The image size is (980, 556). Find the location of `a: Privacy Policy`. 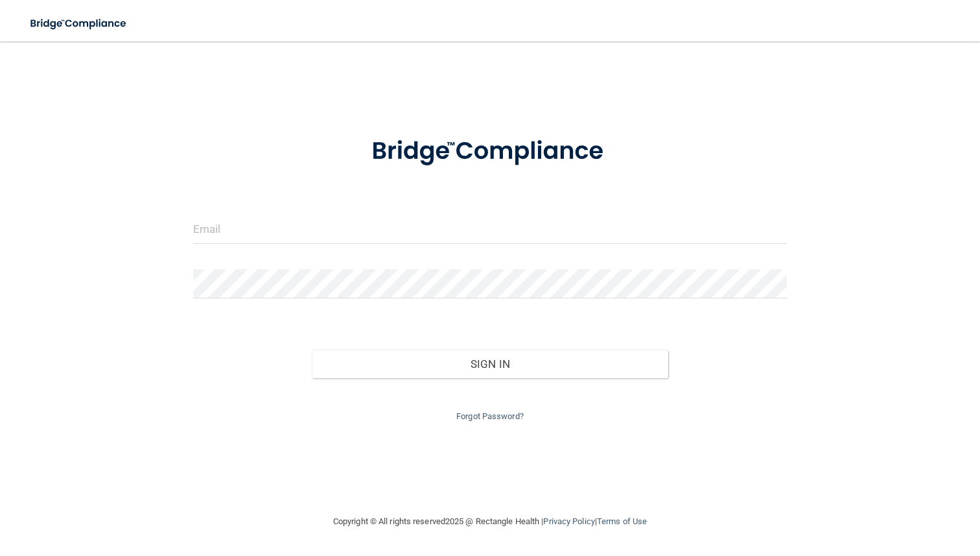

a: Privacy Policy is located at coordinates (568, 521).